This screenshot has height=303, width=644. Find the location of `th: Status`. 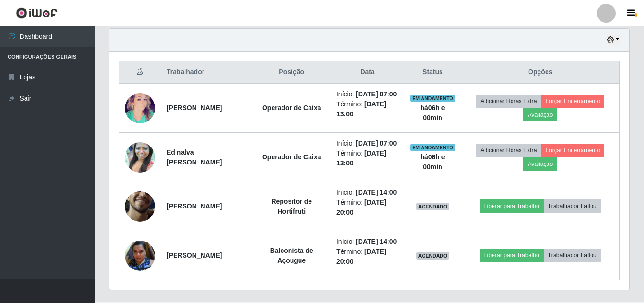

th: Status is located at coordinates (432, 72).